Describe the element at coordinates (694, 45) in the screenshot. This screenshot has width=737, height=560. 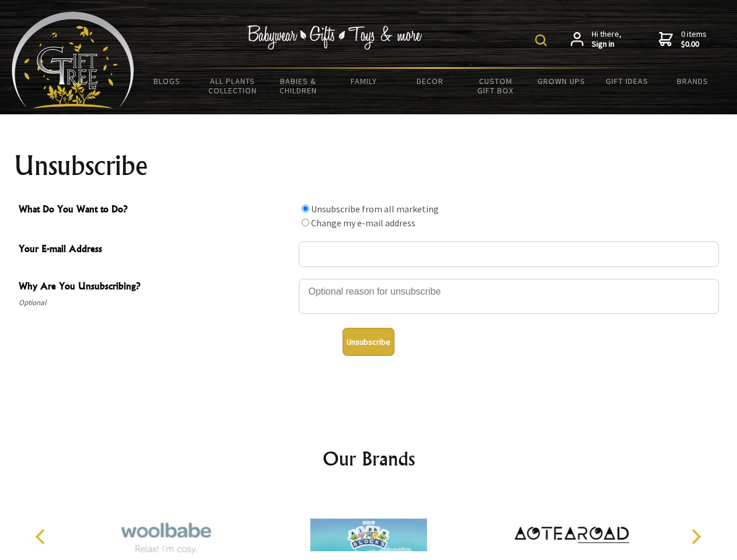
I see `strong: $0.00` at that location.